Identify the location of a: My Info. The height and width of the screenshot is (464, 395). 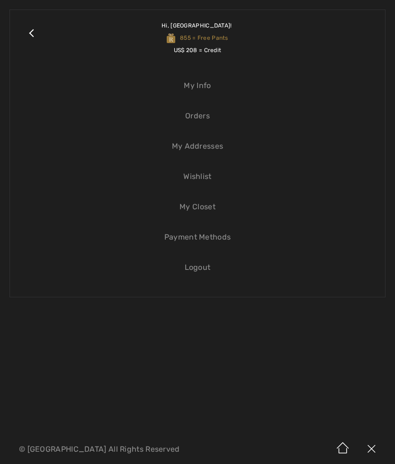
(197, 86).